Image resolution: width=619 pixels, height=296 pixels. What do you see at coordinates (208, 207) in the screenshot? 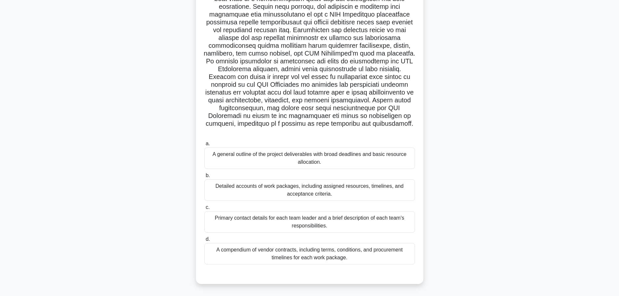
I see `span: c.` at bounding box center [208, 207].